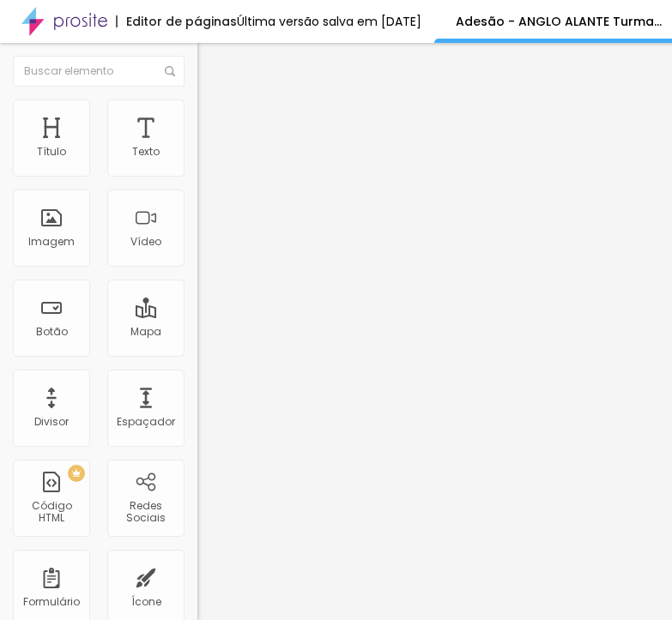  I want to click on div: Vídeo, so click(146, 241).